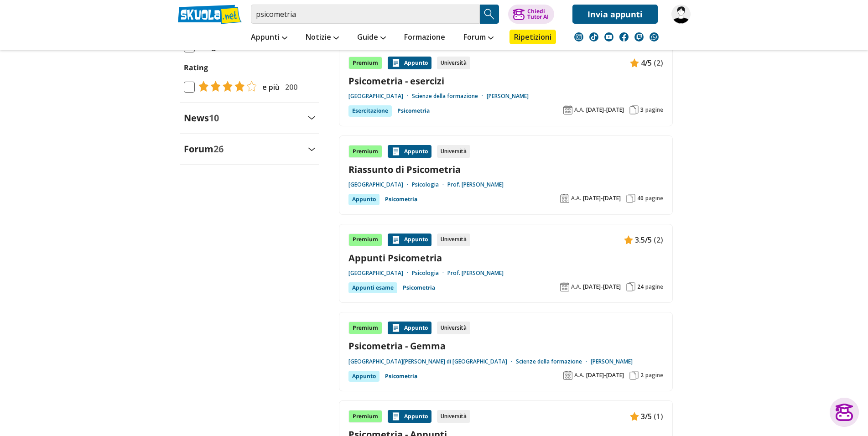  I want to click on a: Ripetizioni, so click(533, 37).